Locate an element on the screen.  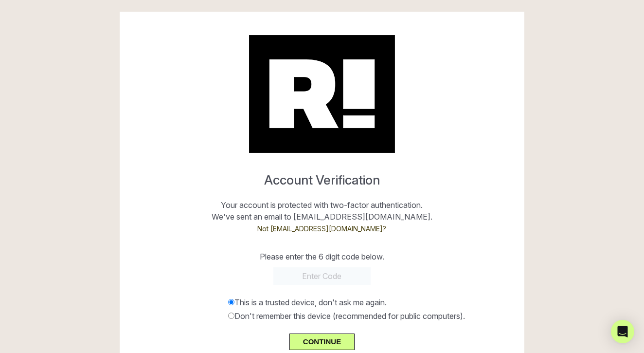
input: Enter Code is located at coordinates (322, 276).